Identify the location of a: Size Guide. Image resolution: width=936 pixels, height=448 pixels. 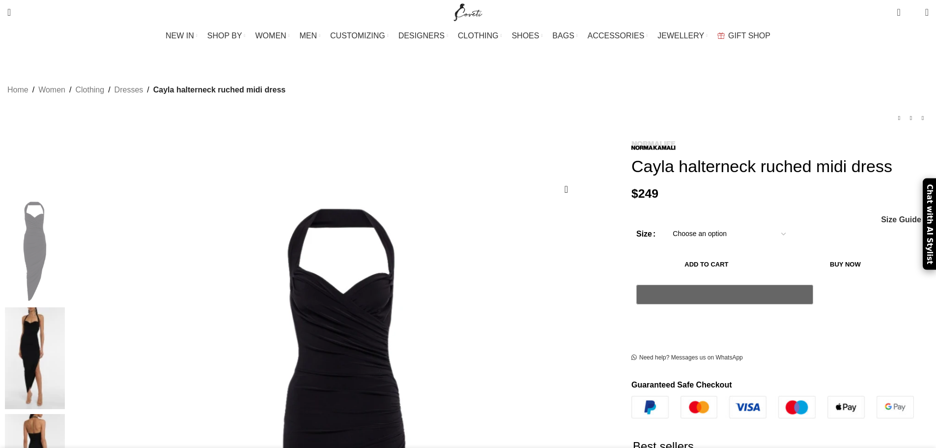
(901, 220).